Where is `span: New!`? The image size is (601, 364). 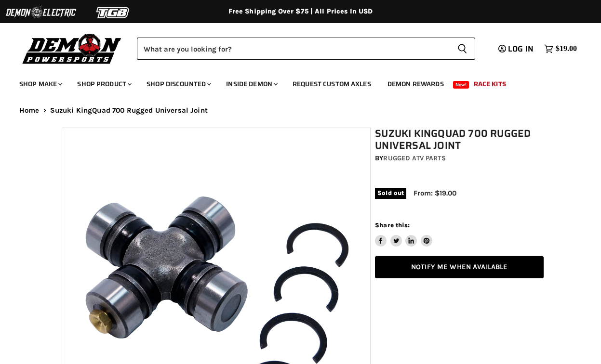
span: New! is located at coordinates (462, 85).